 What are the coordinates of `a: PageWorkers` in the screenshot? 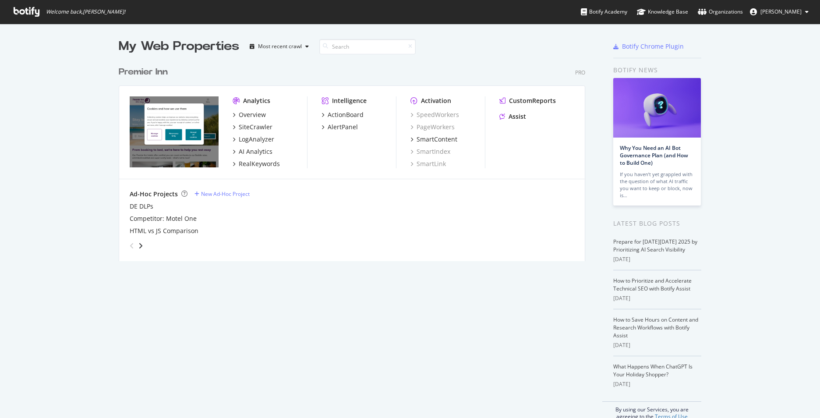 It's located at (432, 127).